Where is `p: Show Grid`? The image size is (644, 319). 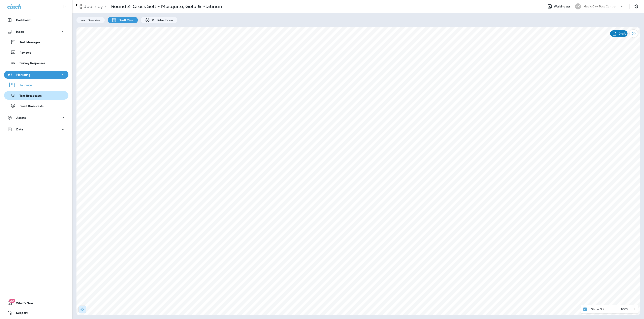 p: Show Grid is located at coordinates (598, 309).